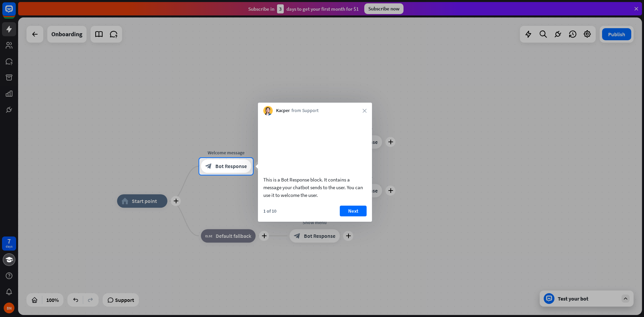 The image size is (644, 317). Describe the element at coordinates (353, 211) in the screenshot. I see `button: Next` at that location.